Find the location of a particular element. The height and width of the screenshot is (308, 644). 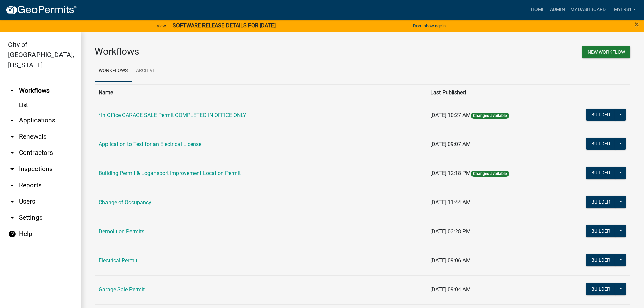

th: Name is located at coordinates (260, 93).